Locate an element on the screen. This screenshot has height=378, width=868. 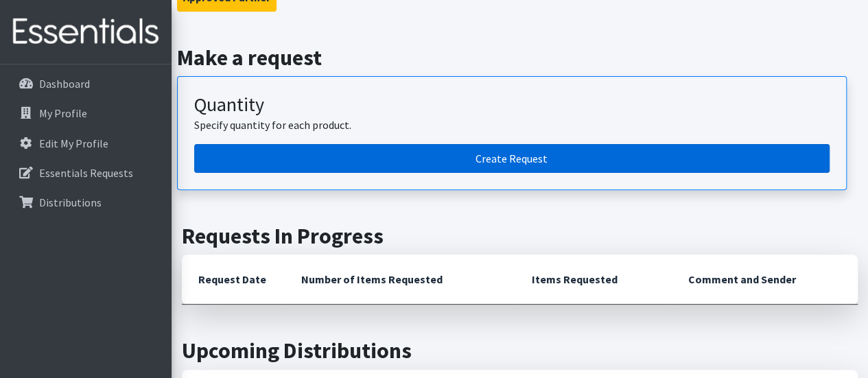
a: My Profile is located at coordinates (86, 113).